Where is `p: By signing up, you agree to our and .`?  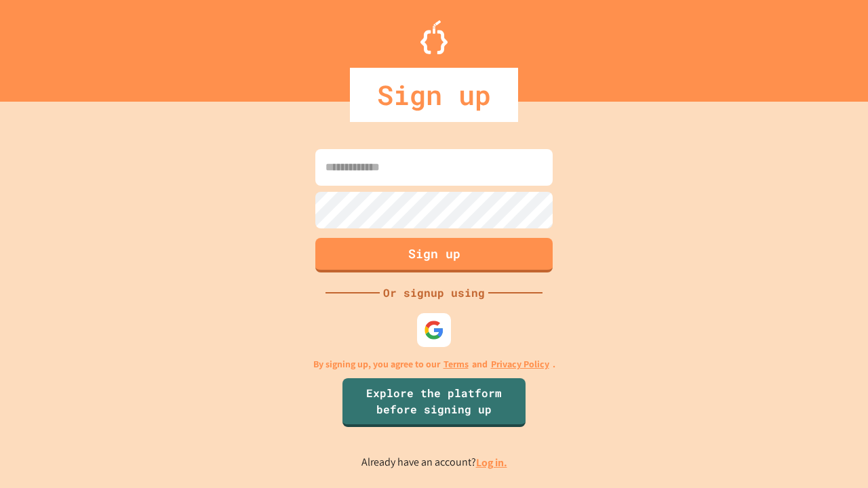
p: By signing up, you agree to our and . is located at coordinates (434, 364).